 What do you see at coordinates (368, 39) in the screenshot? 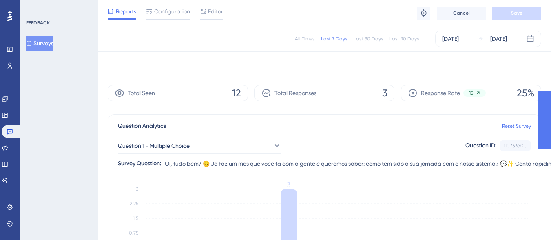
I see `div: Last 30 Days` at bounding box center [368, 39].